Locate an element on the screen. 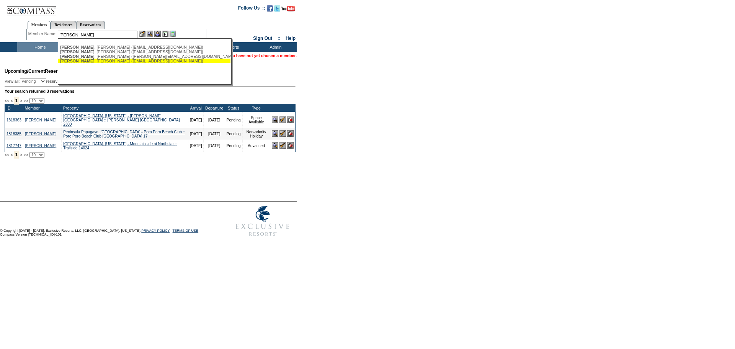 This screenshot has width=735, height=349. a: 1818363 is located at coordinates (14, 120).